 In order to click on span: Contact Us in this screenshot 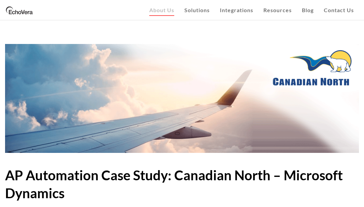, I will do `click(339, 10)`.